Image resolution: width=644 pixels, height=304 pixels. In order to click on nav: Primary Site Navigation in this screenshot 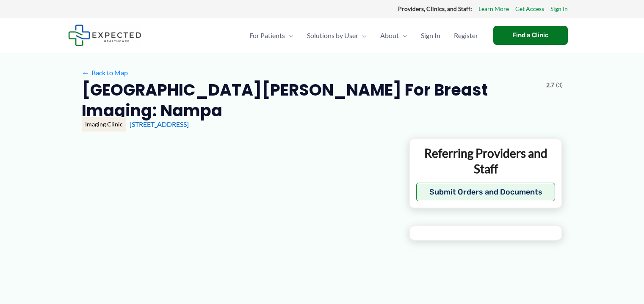, I will do `click(364, 36)`.